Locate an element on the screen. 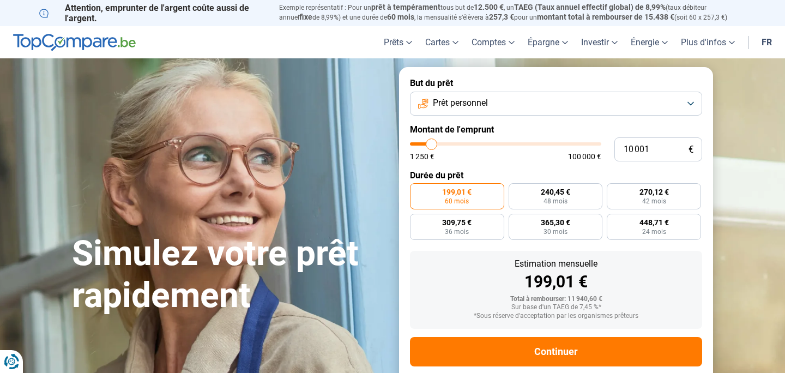 This screenshot has height=373, width=785. span: 24 mois is located at coordinates (654, 232).